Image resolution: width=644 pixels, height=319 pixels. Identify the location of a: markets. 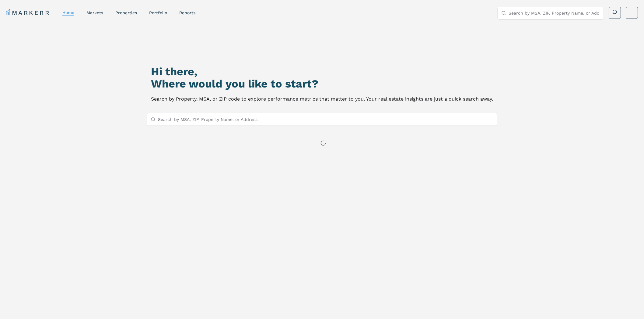
(95, 12).